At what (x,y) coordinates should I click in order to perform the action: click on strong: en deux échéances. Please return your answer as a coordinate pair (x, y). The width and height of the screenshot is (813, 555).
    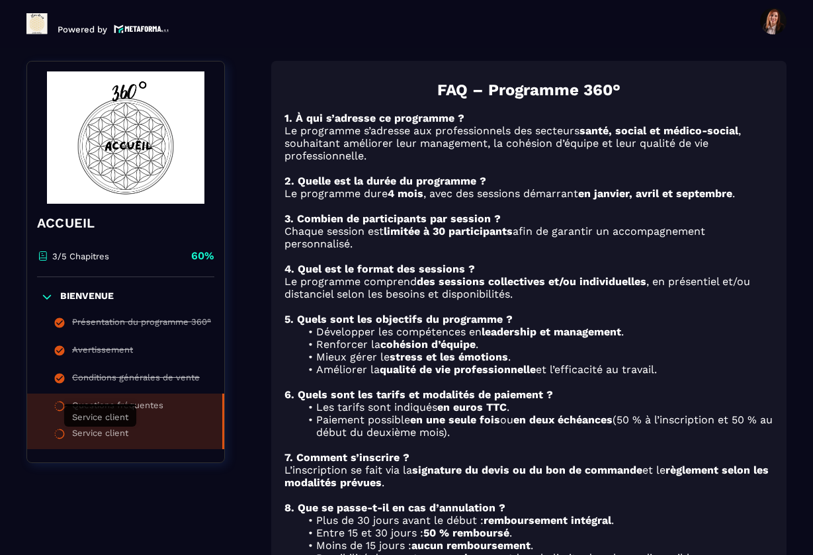
    Looking at the image, I should click on (563, 419).